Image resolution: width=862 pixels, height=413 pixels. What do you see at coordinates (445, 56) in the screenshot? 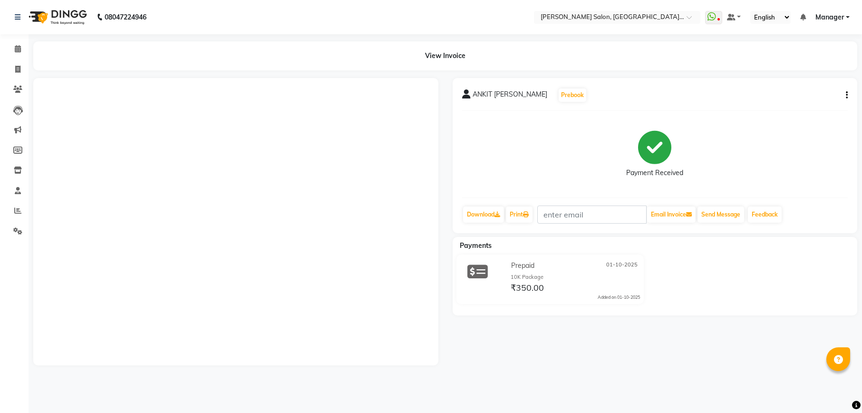
I see `div: View Invoice` at bounding box center [445, 56].